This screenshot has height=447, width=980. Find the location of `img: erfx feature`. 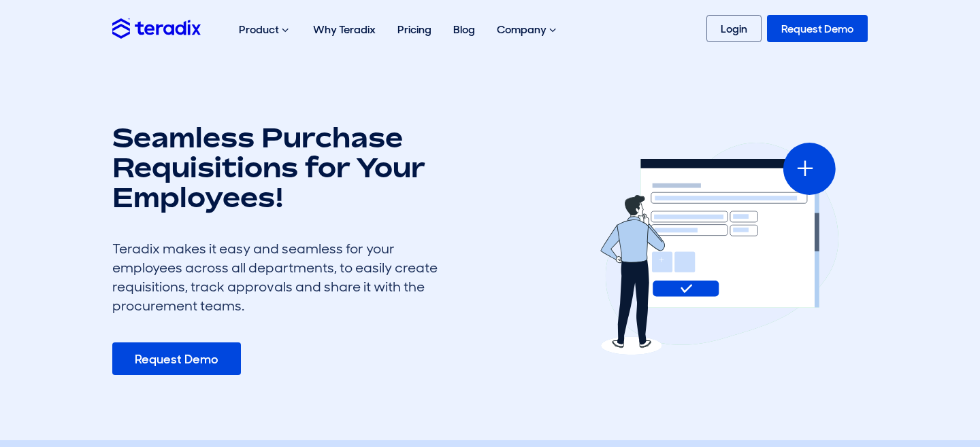

img: erfx feature is located at coordinates (716, 248).